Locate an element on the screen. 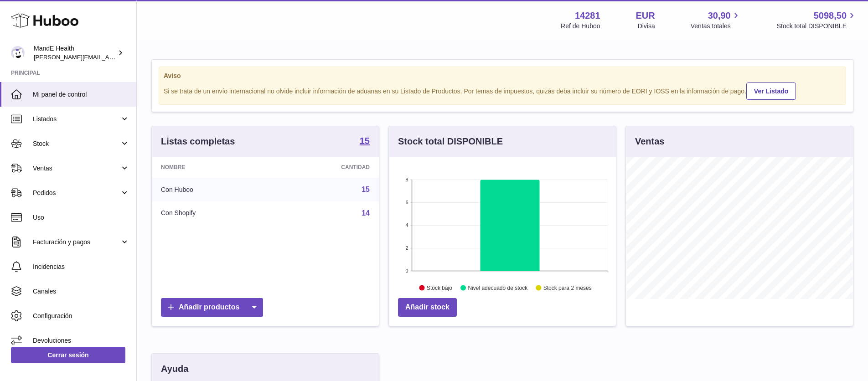 This screenshot has width=868, height=381. div: Ref de Huboo is located at coordinates (581, 26).